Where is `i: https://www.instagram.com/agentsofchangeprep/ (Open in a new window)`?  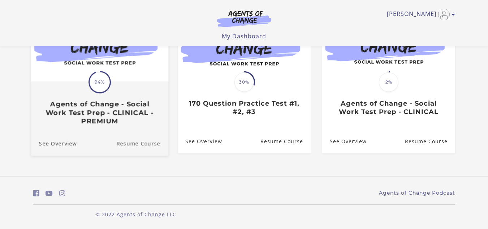 i: https://www.instagram.com/agentsofchangeprep/ (Open in a new window) is located at coordinates (62, 193).